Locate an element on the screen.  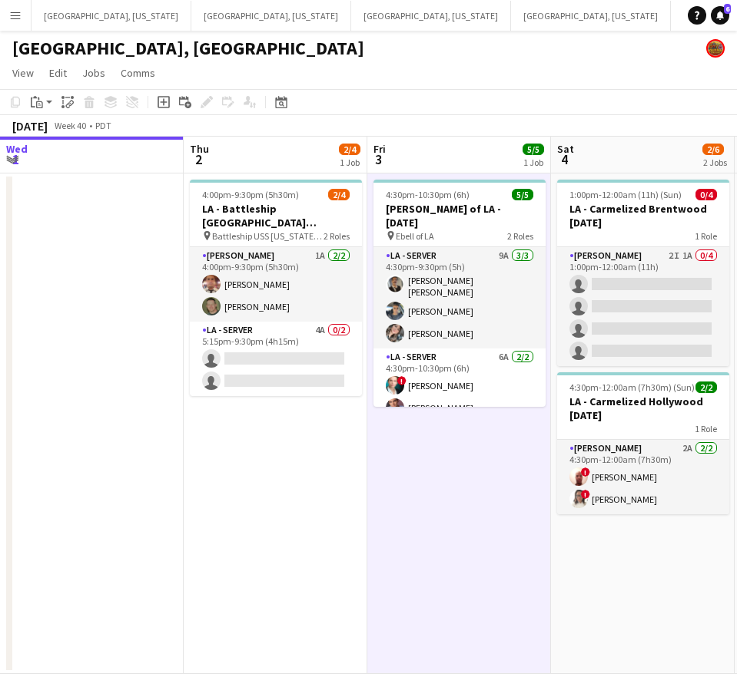
span: 1 is located at coordinates (15, 159).